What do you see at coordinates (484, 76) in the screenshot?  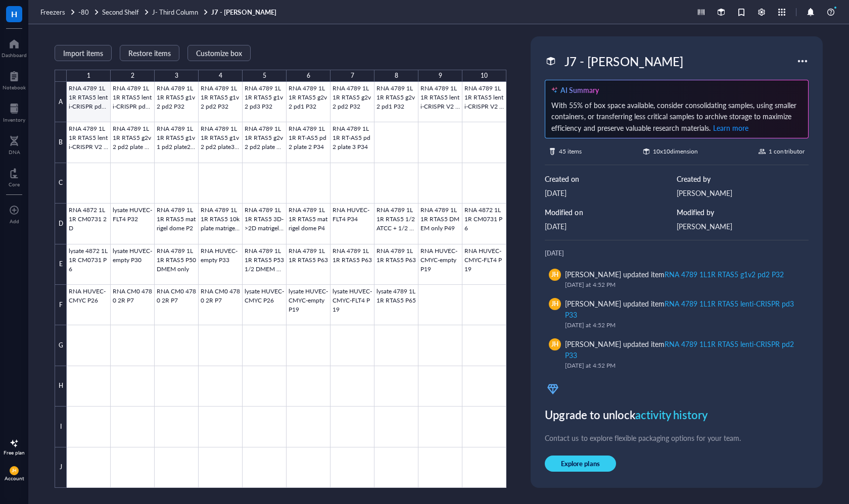 I see `div: 10` at bounding box center [484, 76].